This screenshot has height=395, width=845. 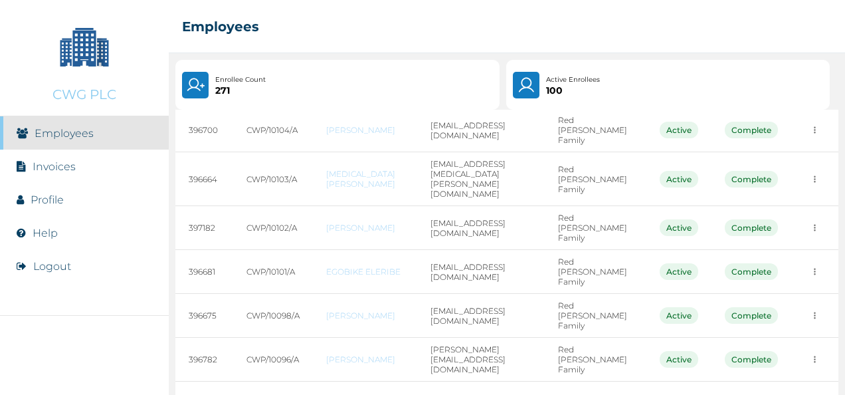 I want to click on h2: Employees, so click(x=221, y=27).